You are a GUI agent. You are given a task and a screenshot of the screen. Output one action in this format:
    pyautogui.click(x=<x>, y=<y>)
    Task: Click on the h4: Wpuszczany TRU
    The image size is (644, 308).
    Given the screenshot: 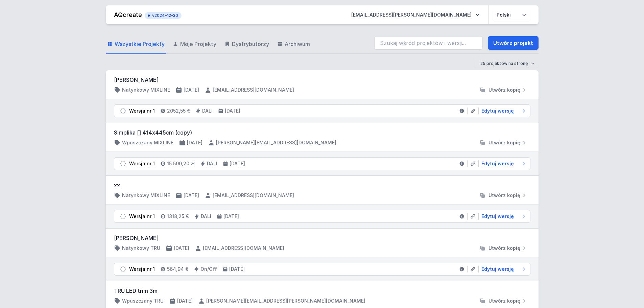 What is the action you would take?
    pyautogui.click(x=143, y=301)
    